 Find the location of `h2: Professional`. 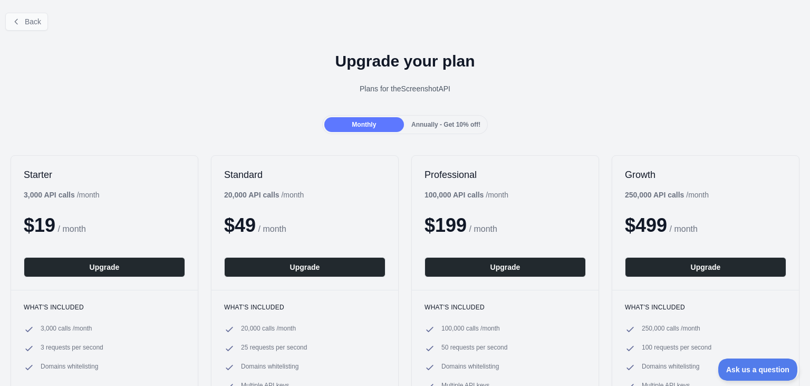

h2: Professional is located at coordinates (505, 175).